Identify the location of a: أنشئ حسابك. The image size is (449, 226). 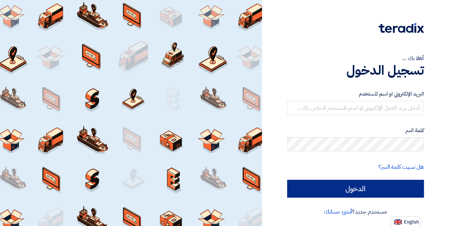
(338, 212).